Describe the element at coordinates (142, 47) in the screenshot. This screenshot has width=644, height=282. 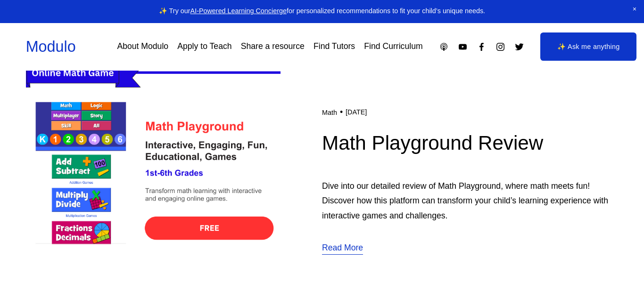
I see `a: About Modulo` at that location.